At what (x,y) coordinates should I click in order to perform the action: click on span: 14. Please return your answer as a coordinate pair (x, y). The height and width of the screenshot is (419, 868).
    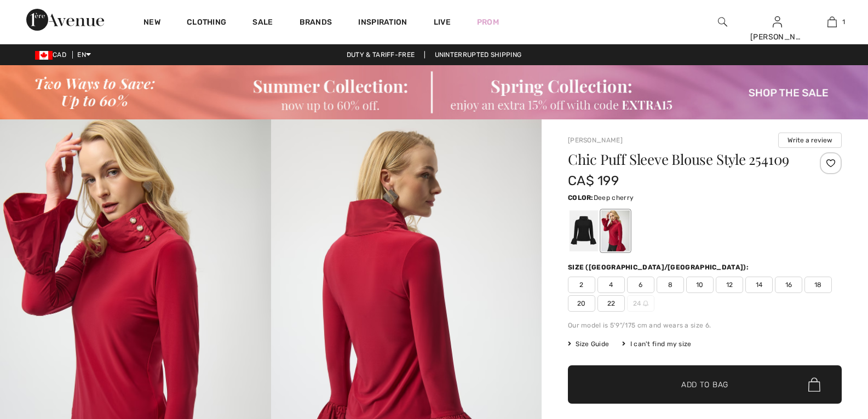
    Looking at the image, I should click on (759, 284).